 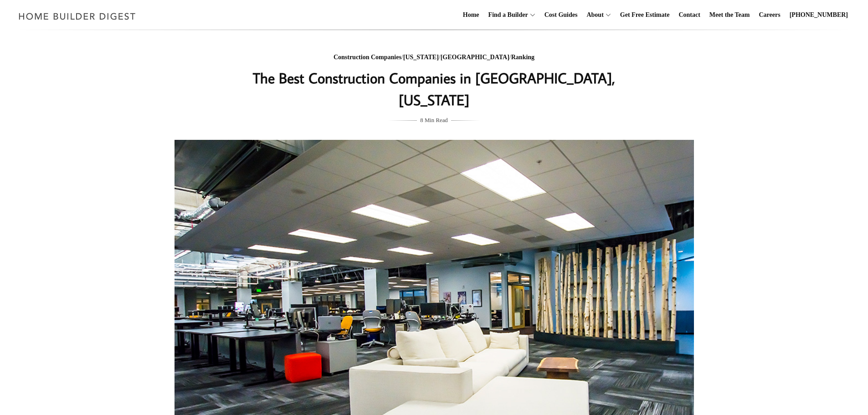 I want to click on a: Get Free Estimate, so click(x=645, y=15).